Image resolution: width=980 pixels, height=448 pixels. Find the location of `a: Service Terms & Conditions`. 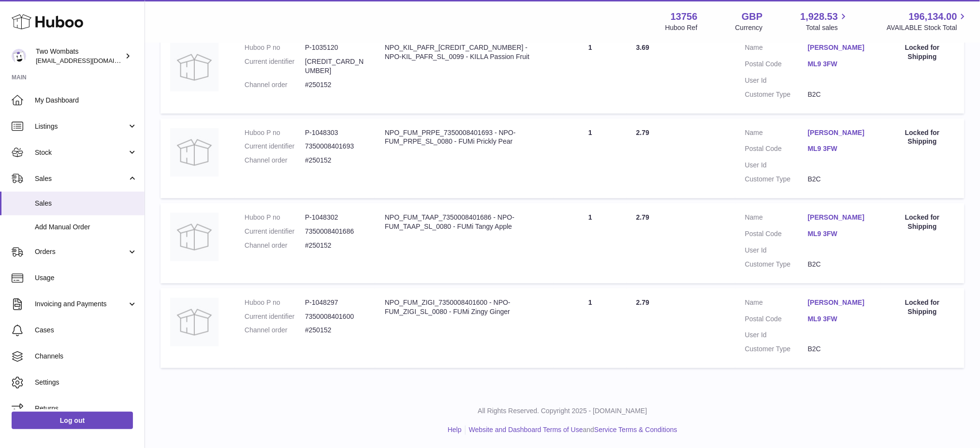

a: Service Terms & Conditions is located at coordinates (636, 430).